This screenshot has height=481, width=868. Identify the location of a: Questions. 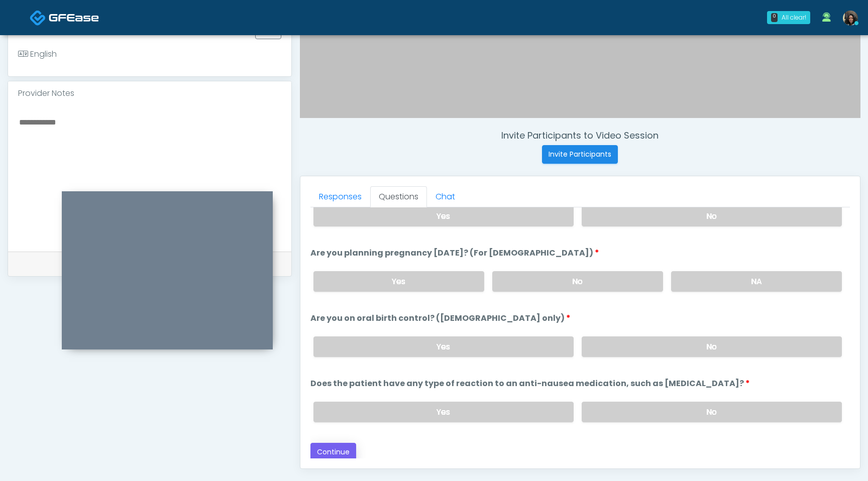
(398, 197).